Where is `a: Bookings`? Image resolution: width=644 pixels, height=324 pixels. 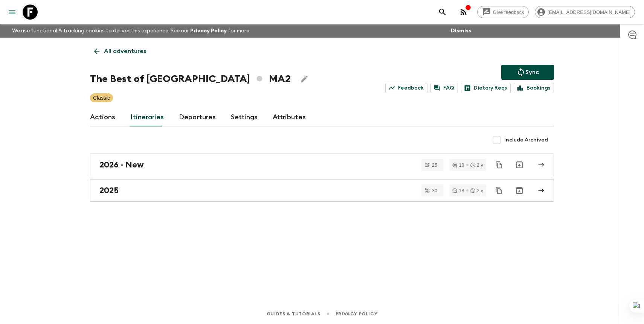 a: Bookings is located at coordinates (534, 88).